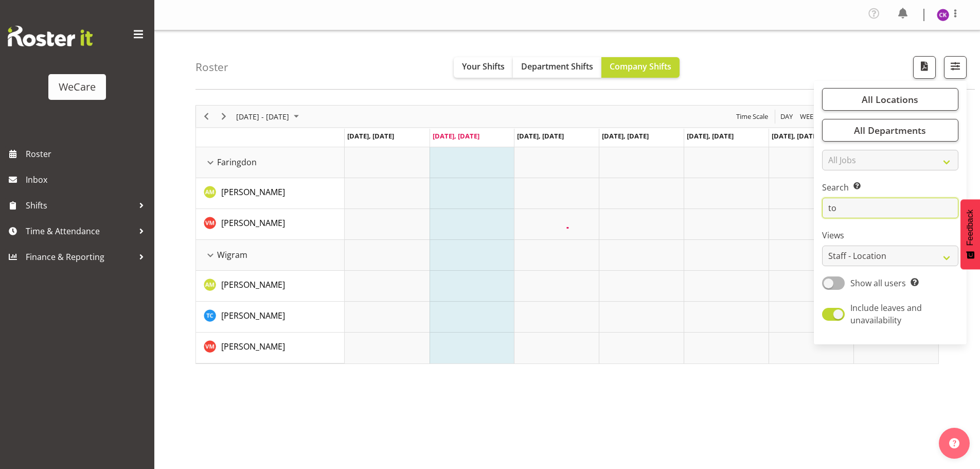 The image size is (980, 469). What do you see at coordinates (212, 67) in the screenshot?
I see `h4: Roster` at bounding box center [212, 67].